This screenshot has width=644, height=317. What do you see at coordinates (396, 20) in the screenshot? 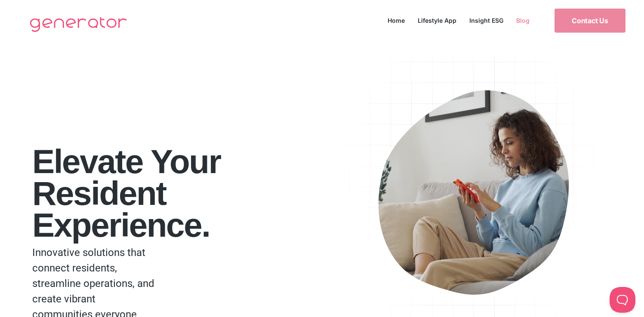
I see `a: Home` at bounding box center [396, 20].